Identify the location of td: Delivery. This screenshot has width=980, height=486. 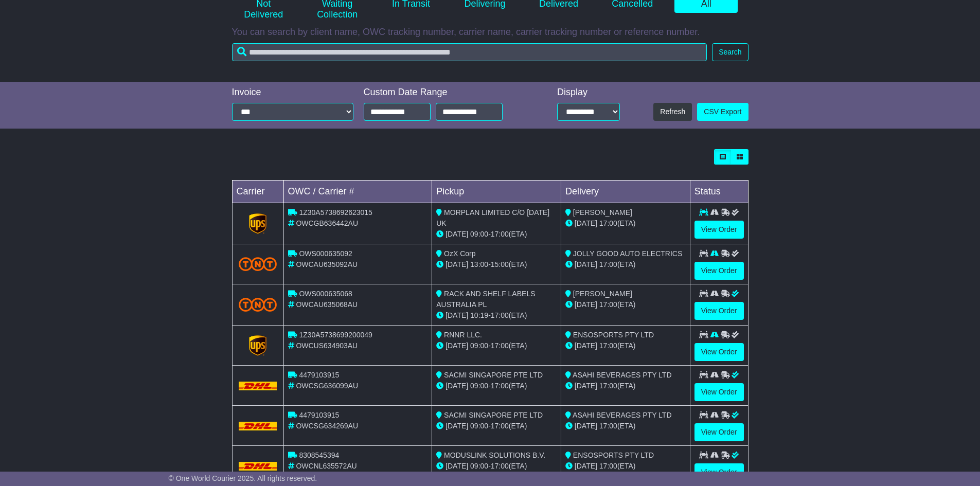
(625, 192).